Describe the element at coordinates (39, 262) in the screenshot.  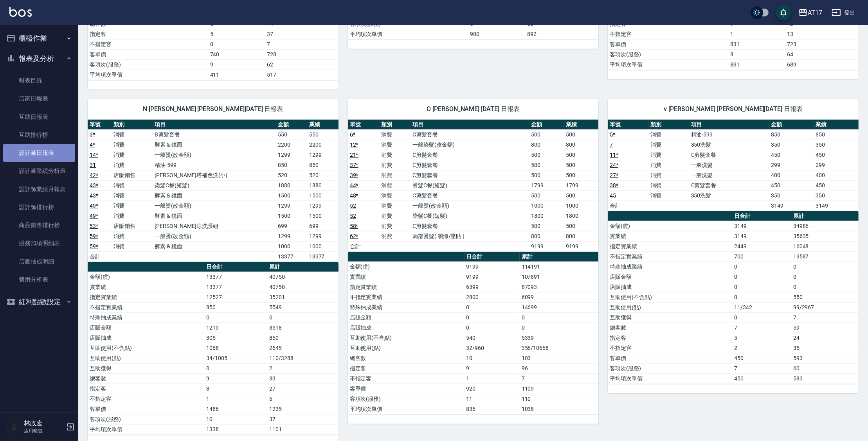
I see `a: 店販抽成明細` at that location.